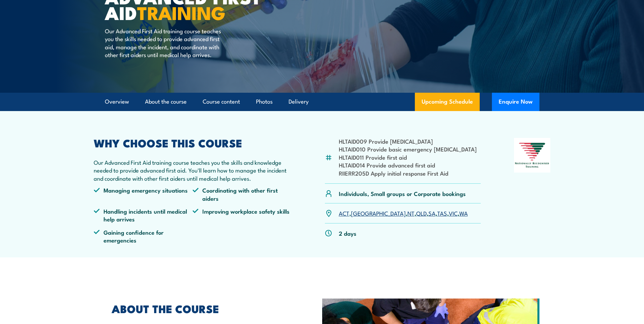 This screenshot has height=324, width=644. Describe the element at coordinates (165, 102) in the screenshot. I see `a: About the course` at that location.